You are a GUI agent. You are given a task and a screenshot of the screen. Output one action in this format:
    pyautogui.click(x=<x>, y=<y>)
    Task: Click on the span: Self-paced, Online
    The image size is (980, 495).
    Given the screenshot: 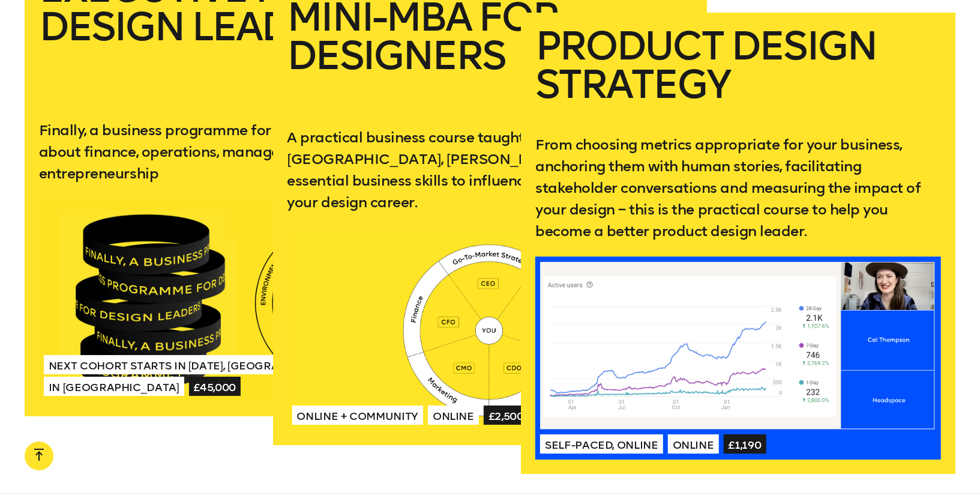 What is the action you would take?
    pyautogui.click(x=601, y=444)
    